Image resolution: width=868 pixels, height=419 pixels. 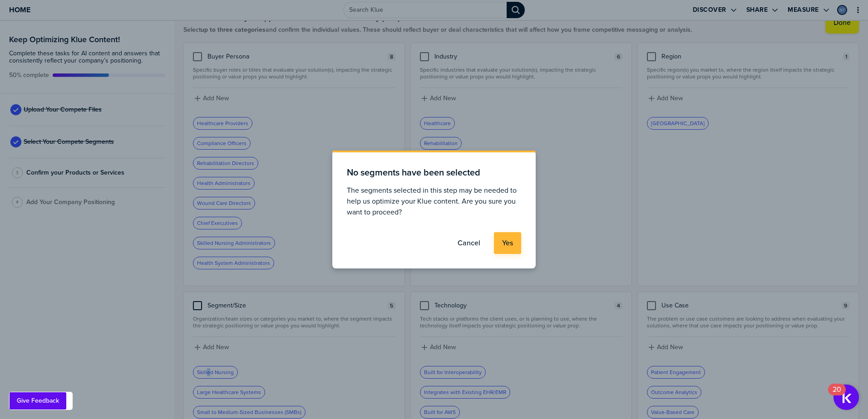 I want to click on span: The segments selected in this step may be needed to help us optimize your Klue content. Are you s..., so click(x=434, y=201).